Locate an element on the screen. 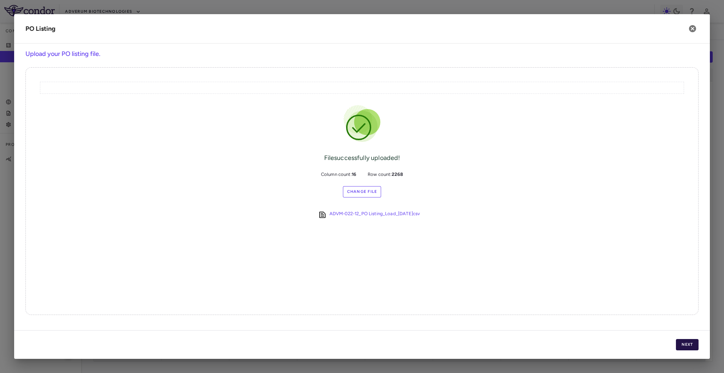 This screenshot has height=373, width=724. span: Column count: is located at coordinates (339, 174).